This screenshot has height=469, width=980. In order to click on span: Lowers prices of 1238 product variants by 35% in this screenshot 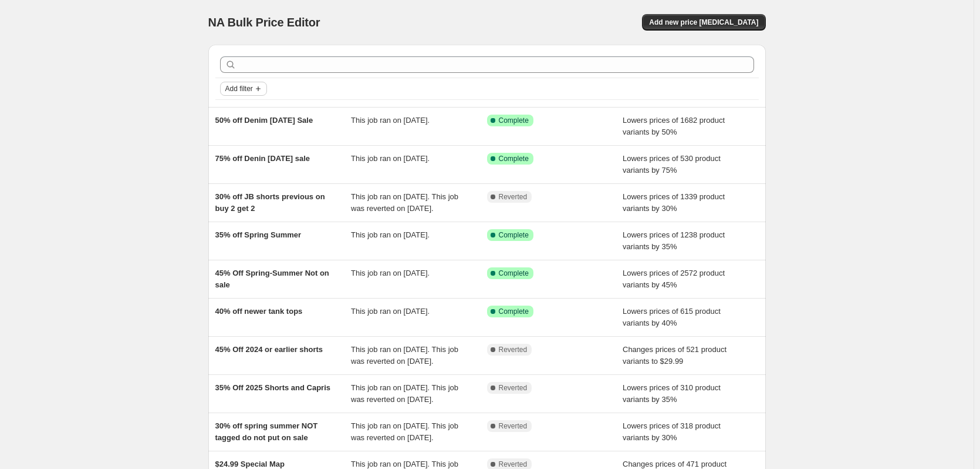, I will do `click(674, 240)`.